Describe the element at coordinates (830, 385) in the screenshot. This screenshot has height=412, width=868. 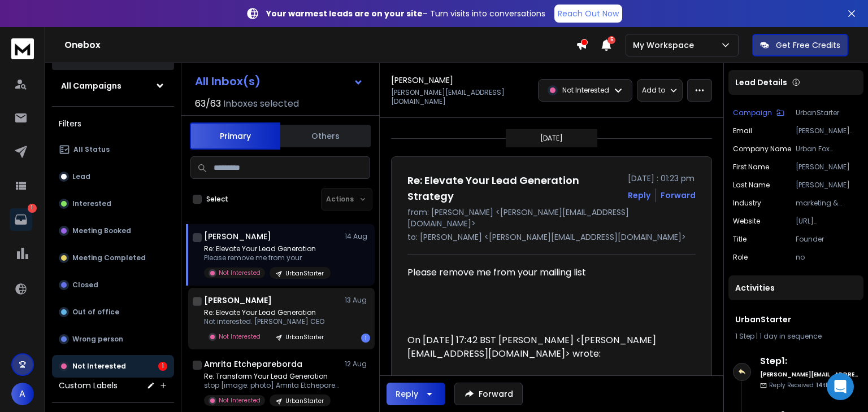
I see `span: 14th, Aug` at that location.